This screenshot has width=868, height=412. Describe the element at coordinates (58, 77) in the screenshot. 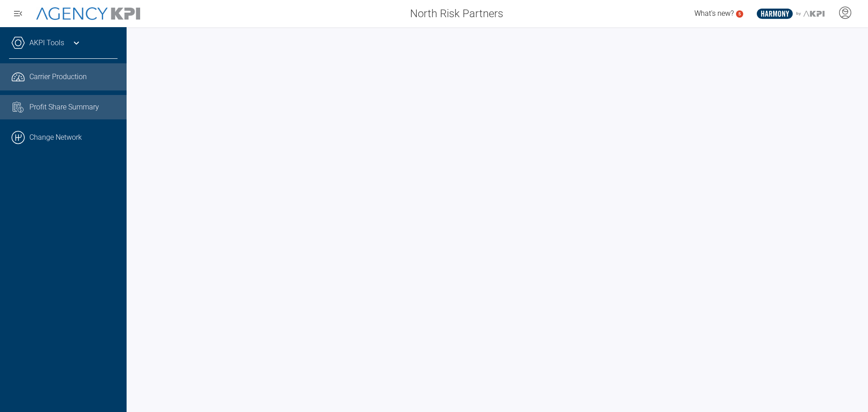

I see `span: Carrier Production` at that location.